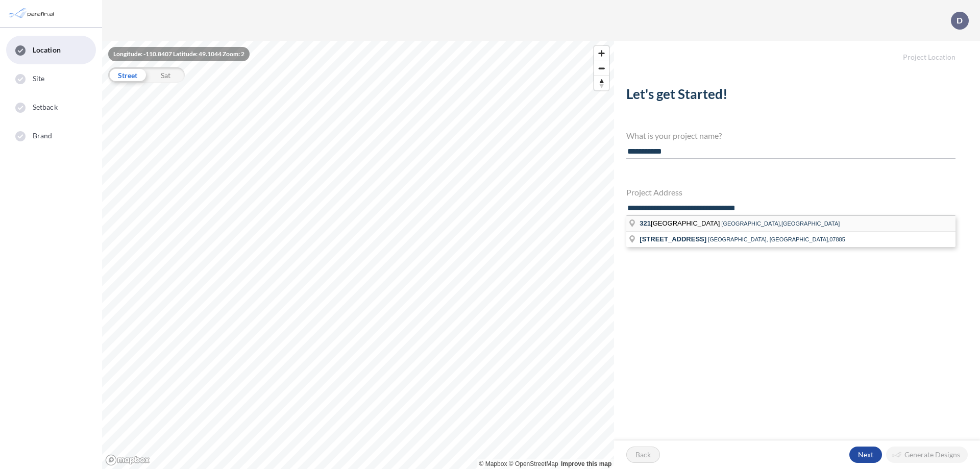  Describe the element at coordinates (358, 254) in the screenshot. I see `canvas: Map` at that location.